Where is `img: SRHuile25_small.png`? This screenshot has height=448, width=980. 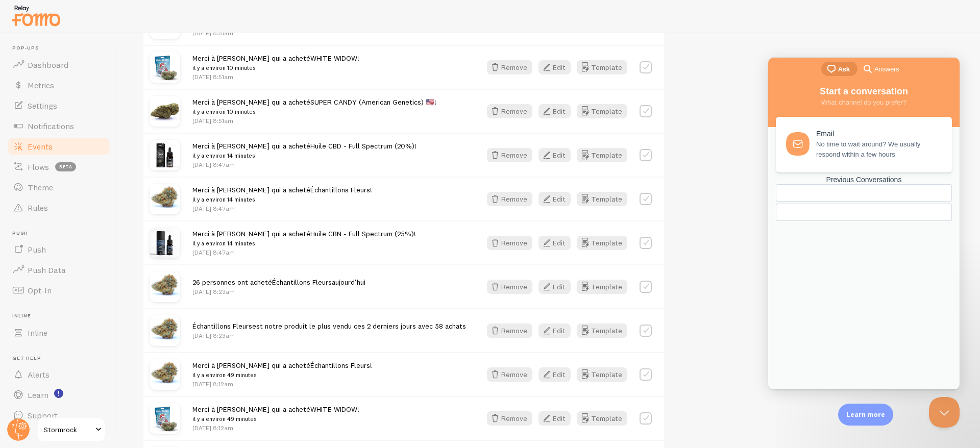 img: SRHuile25_small.png is located at coordinates (165, 243).